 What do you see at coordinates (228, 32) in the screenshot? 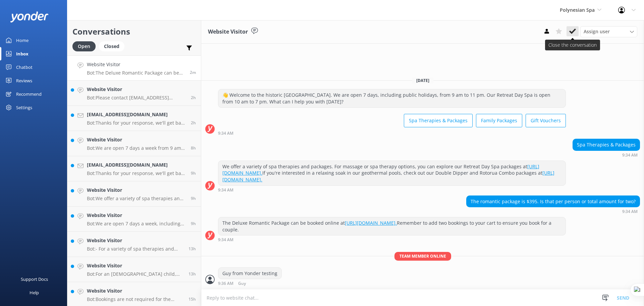
I see `h3: Website Visitor` at bounding box center [228, 32].